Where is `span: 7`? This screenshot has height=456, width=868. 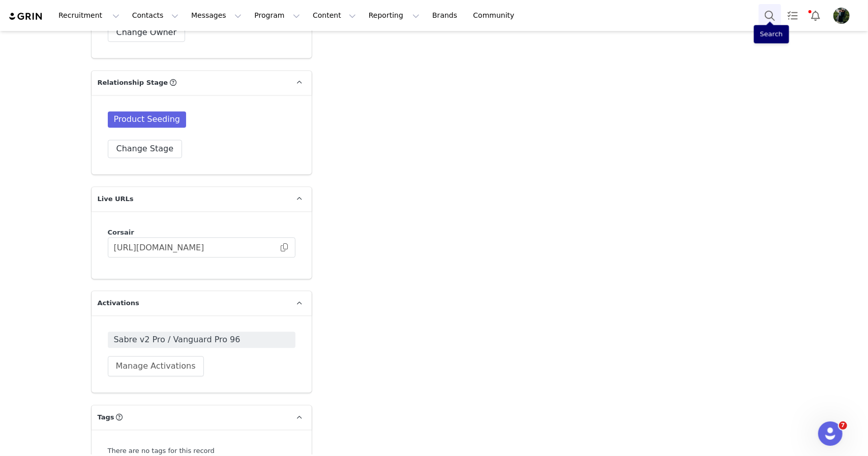 span: 7 is located at coordinates (843, 426).